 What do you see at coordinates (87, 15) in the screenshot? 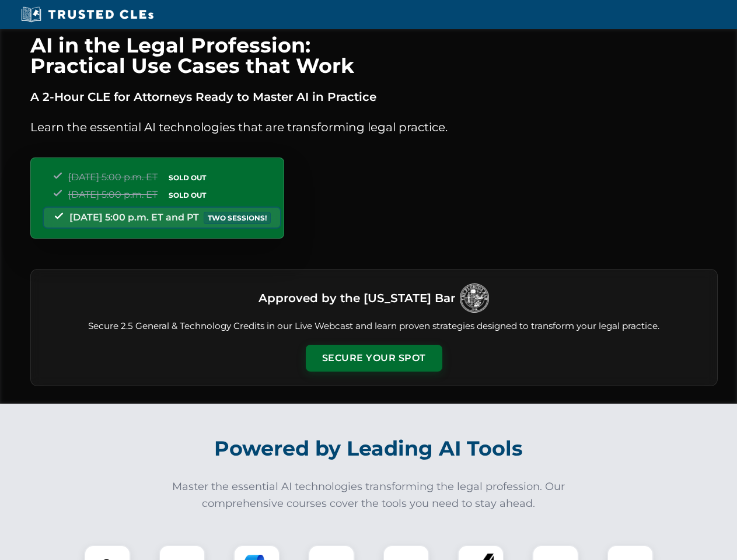
I see `img: Trusted CLEs` at bounding box center [87, 15].